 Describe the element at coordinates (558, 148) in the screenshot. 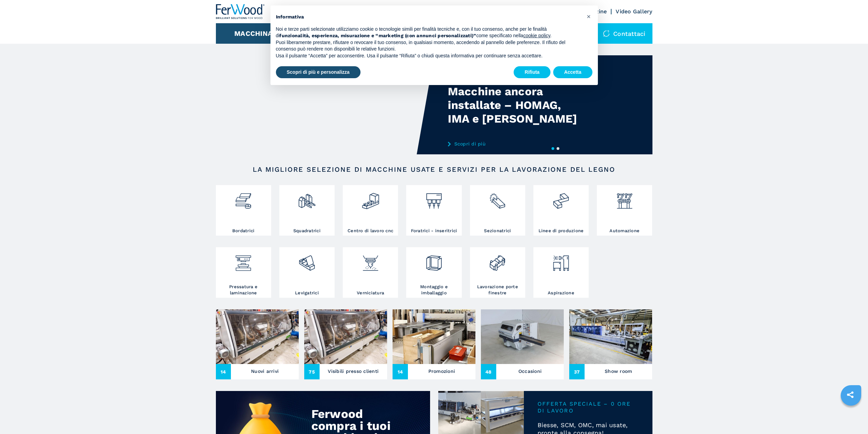

I see `button: 2` at that location.